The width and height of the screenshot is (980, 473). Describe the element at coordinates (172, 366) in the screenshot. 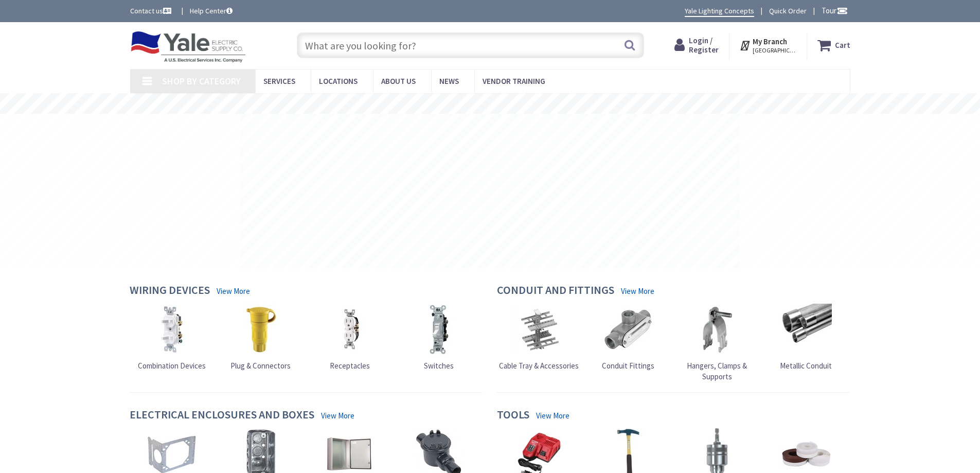

I see `span: Combination Devices` at that location.